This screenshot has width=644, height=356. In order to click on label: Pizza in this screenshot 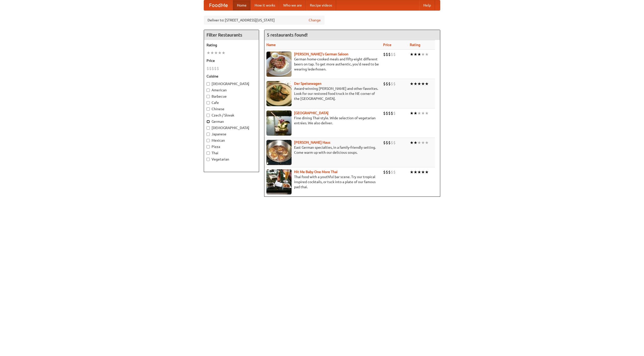, I will do `click(232, 146)`.